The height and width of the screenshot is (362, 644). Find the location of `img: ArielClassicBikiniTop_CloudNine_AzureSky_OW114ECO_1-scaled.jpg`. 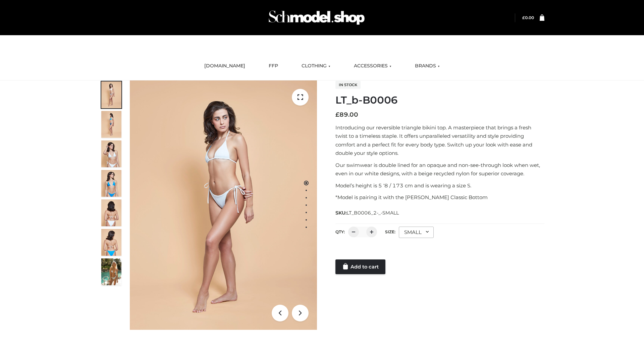

img: ArielClassicBikiniTop_CloudNine_AzureSky_OW114ECO_1-scaled.jpg is located at coordinates (111, 95).